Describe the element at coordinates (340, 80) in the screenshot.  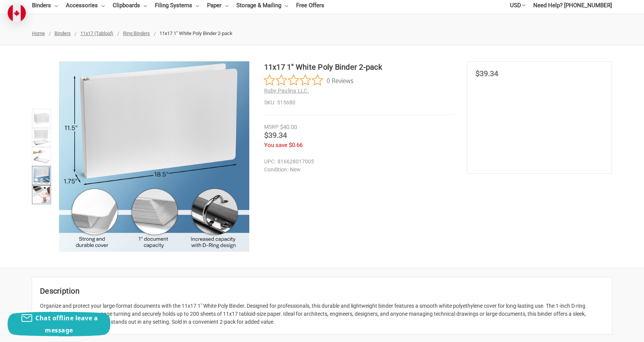
I see `span: 0 Reviews` at that location.